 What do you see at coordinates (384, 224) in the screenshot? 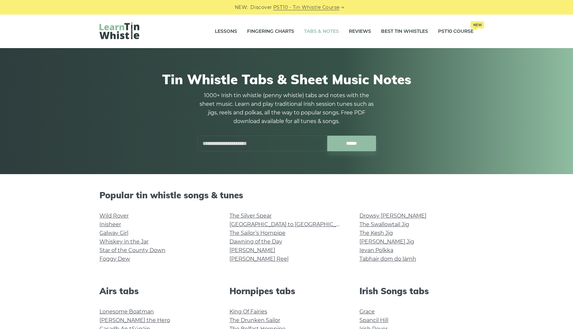
I see `a: The Swallowtail Jig` at bounding box center [384, 224].